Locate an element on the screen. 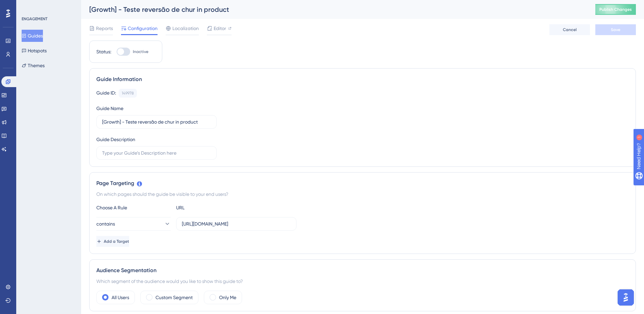  label: Custom Segment is located at coordinates (174, 298).